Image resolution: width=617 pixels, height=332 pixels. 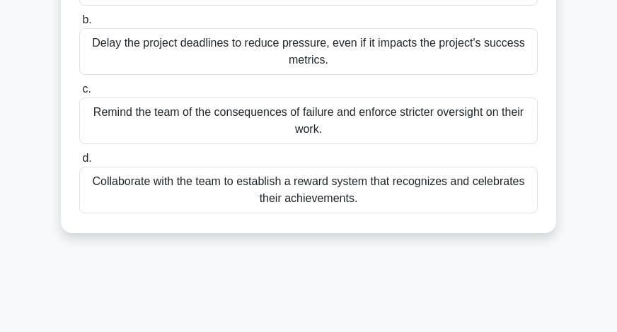 What do you see at coordinates (86, 158) in the screenshot?
I see `span: d.` at bounding box center [86, 158].